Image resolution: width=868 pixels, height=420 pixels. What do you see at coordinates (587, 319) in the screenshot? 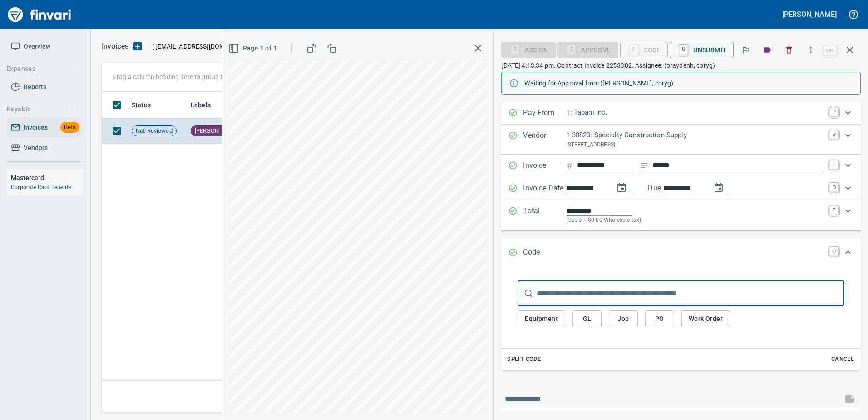
I see `button: GL` at bounding box center [587, 319].